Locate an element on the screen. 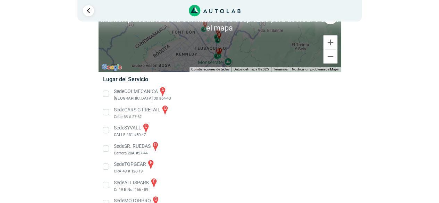 This screenshot has width=439, height=203. span: k is located at coordinates (218, 51).